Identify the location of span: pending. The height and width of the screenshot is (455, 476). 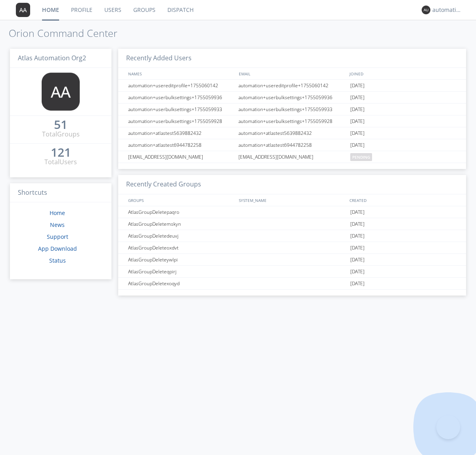
(361, 157).